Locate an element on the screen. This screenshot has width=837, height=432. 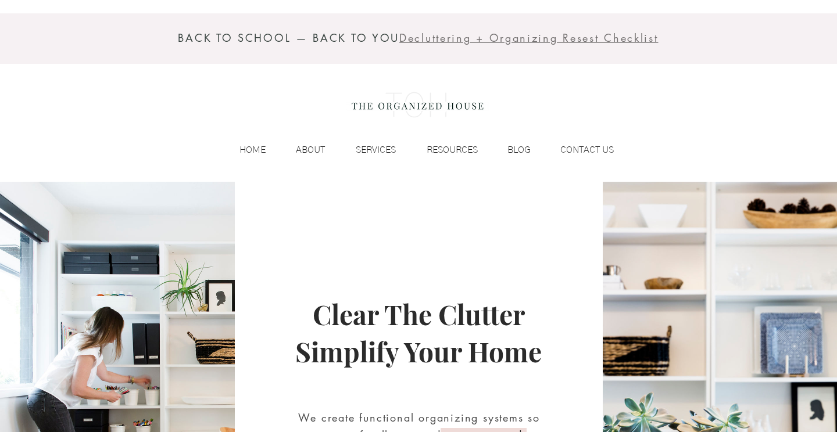
p: CONTACT US is located at coordinates (587, 150).